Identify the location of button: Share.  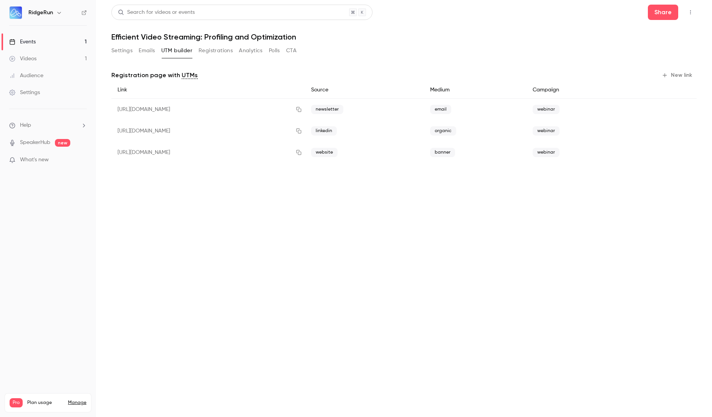
(663, 12).